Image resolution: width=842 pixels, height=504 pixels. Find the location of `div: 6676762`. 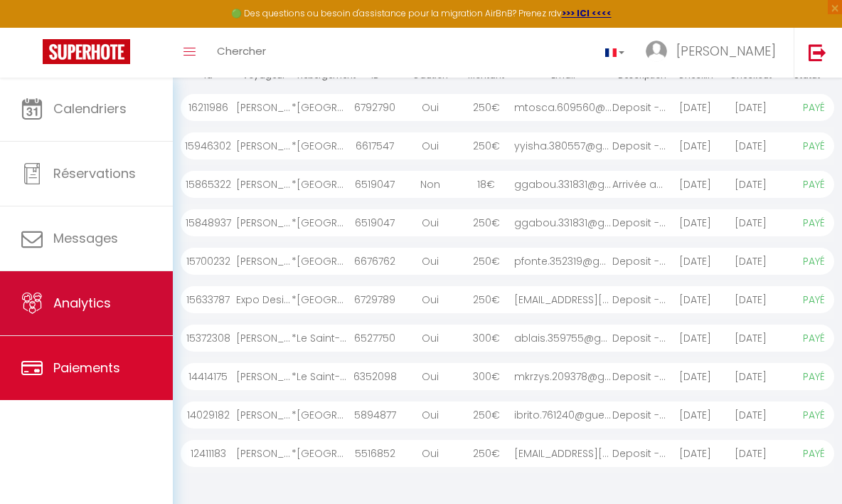

div: 6676762 is located at coordinates (375, 261).